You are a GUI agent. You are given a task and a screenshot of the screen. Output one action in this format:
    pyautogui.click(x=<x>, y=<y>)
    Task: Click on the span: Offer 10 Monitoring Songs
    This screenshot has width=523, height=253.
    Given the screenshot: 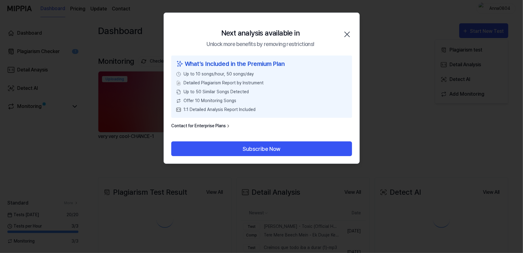 What is the action you would take?
    pyautogui.click(x=210, y=101)
    